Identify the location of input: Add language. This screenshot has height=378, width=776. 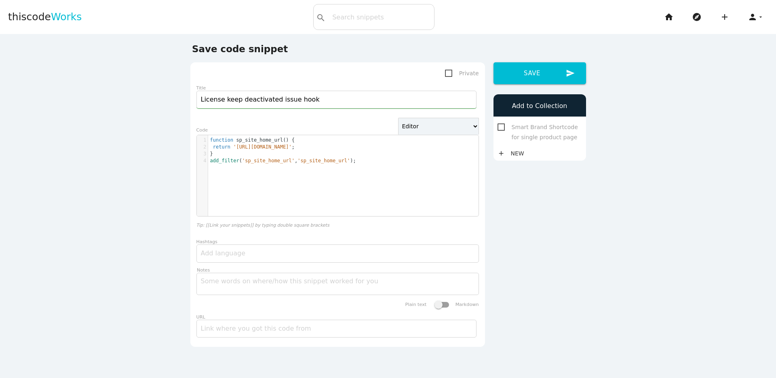
(225, 253).